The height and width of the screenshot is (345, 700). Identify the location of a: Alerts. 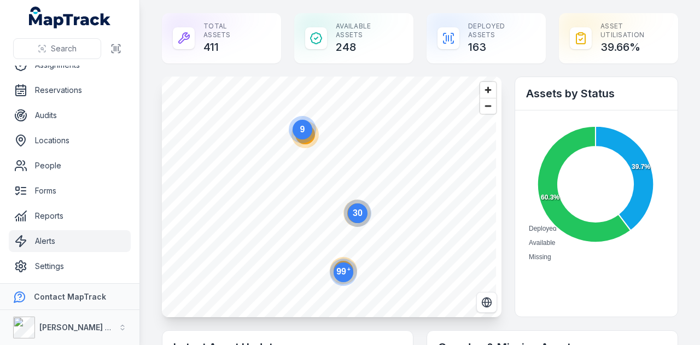
(69, 241).